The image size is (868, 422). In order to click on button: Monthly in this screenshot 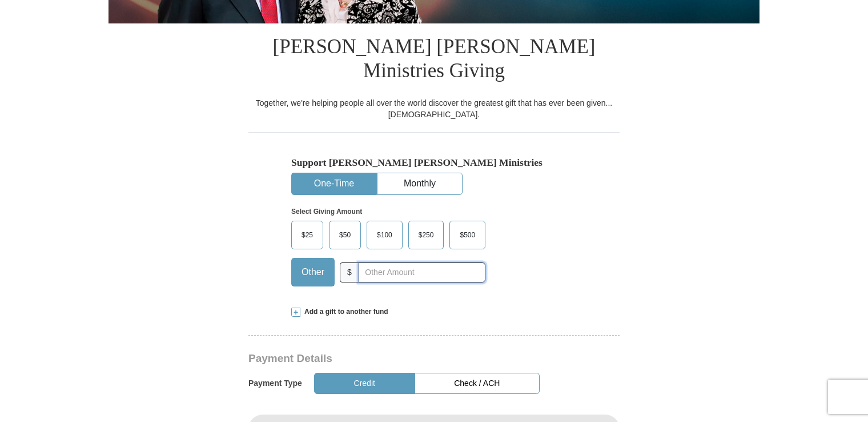, I will do `click(420, 183)`.